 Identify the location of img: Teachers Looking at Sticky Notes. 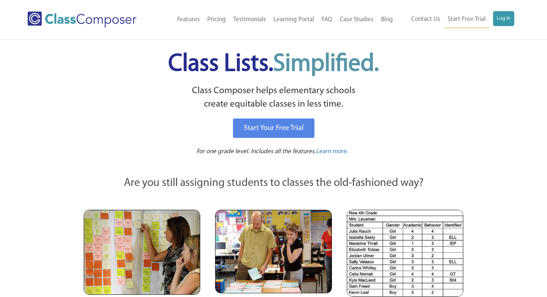
(142, 252).